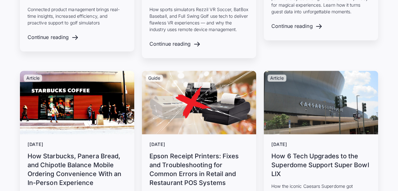  What do you see at coordinates (77, 169) in the screenshot?
I see `h3: How Starbucks, Panera Bread, and Chipotle Balance Mobile Ordering Convenience With an In-Person E...` at bounding box center [77, 169].